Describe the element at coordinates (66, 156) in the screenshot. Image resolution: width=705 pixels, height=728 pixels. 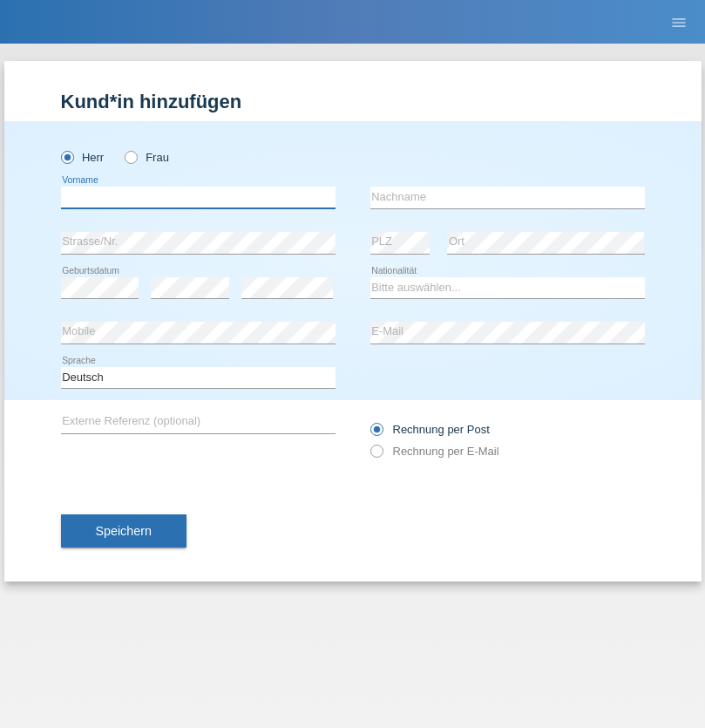
I see `input: Herr` at that location.